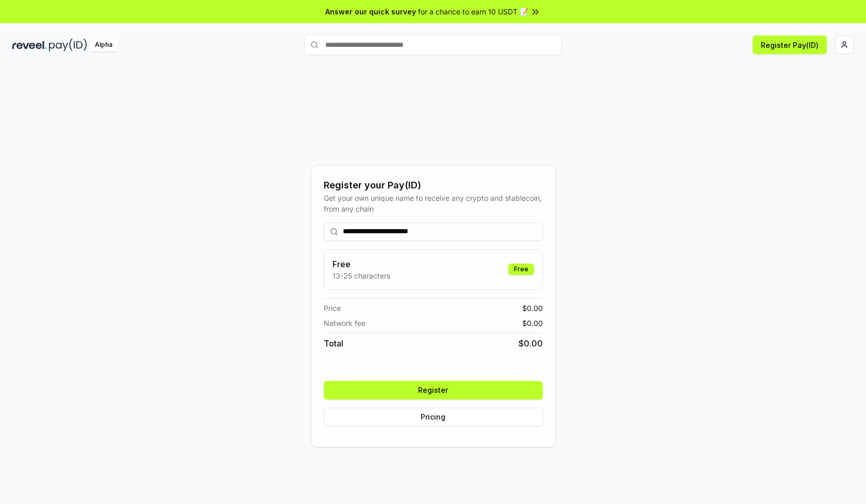  What do you see at coordinates (433, 203) in the screenshot?
I see `div: Get your own unique name to receive any crypto and stablecoin, from any chain` at bounding box center [433, 203].